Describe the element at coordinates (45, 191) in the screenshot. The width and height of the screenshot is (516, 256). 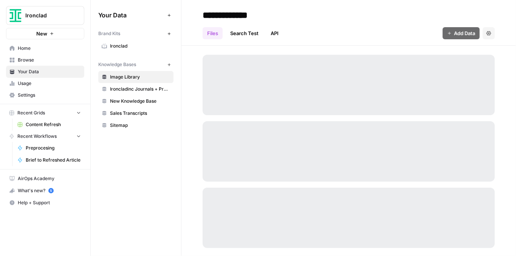
I see `div: What's new?` at that location.